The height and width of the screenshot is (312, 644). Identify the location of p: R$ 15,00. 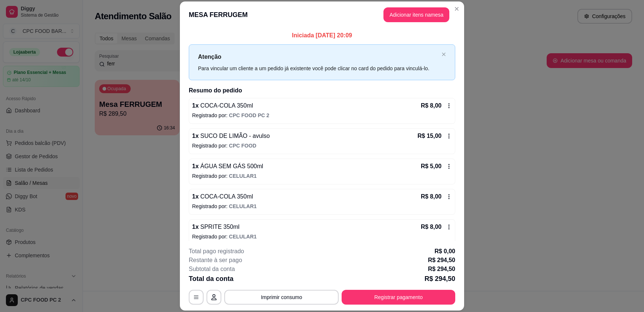
(429, 136).